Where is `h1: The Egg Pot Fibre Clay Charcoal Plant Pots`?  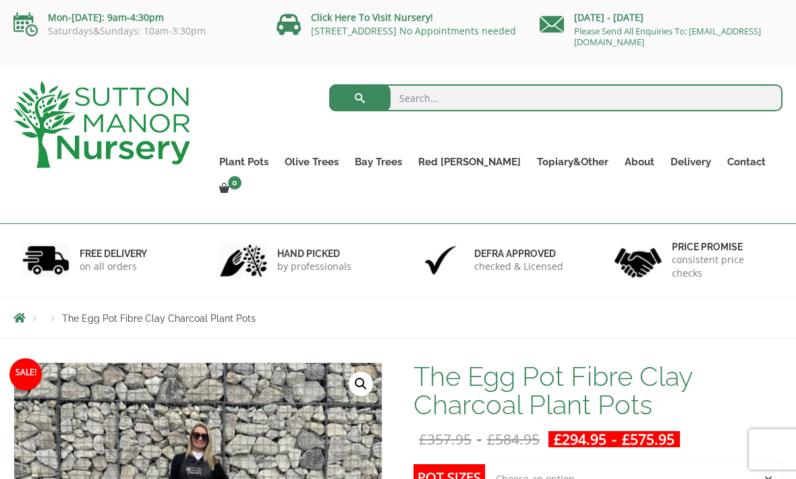
h1: The Egg Pot Fibre Clay Charcoal Plant Pots is located at coordinates (598, 391).